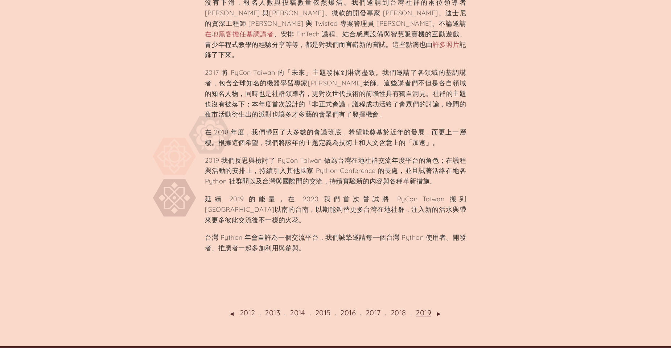  Describe the element at coordinates (298, 312) in the screenshot. I see `a: 2014` at that location.